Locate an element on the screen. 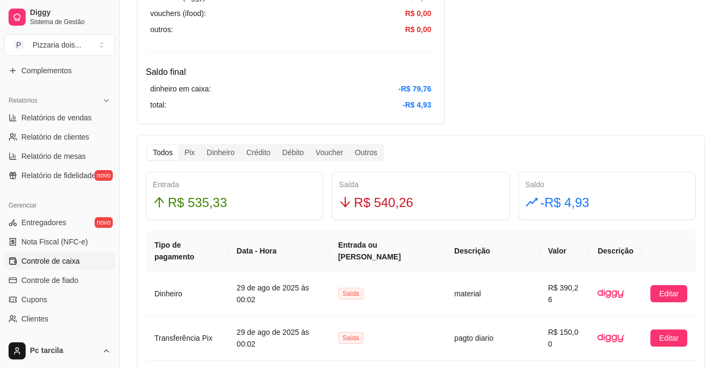 Image resolution: width=722 pixels, height=368 pixels. div: Gerenciar is located at coordinates (59, 205).